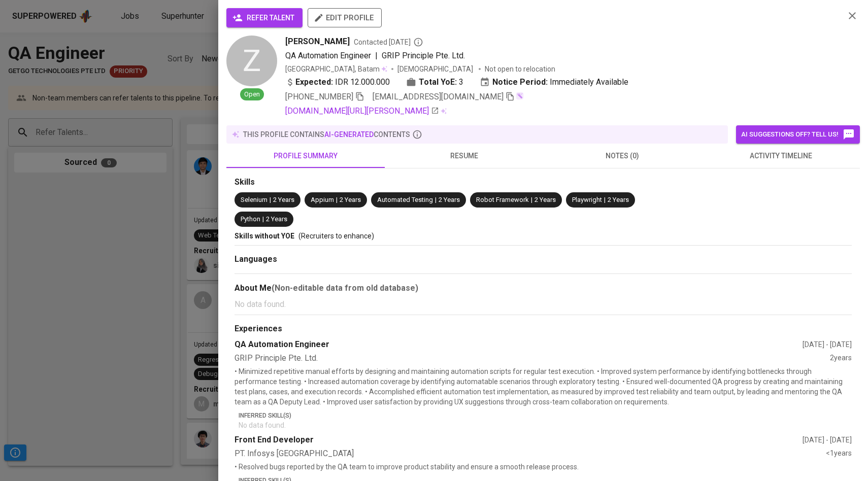 This screenshot has height=481, width=868. What do you see at coordinates (520, 96) in the screenshot?
I see `img: magic_wand.svg` at bounding box center [520, 96].